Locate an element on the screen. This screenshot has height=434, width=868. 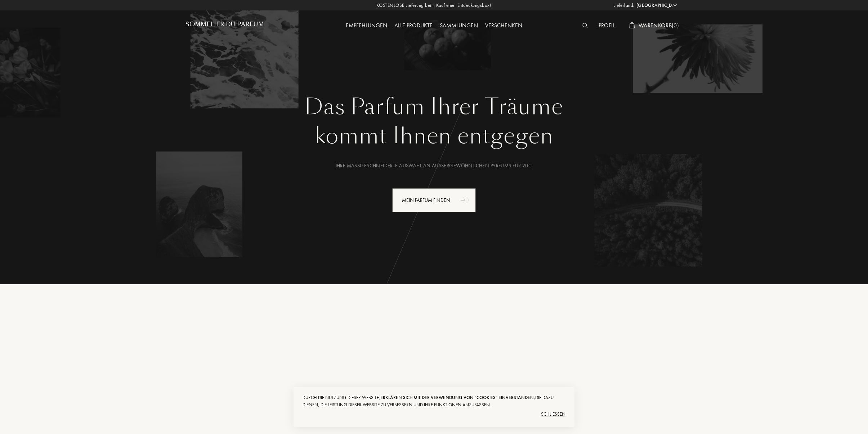
div: Schließen is located at coordinates (434, 414).